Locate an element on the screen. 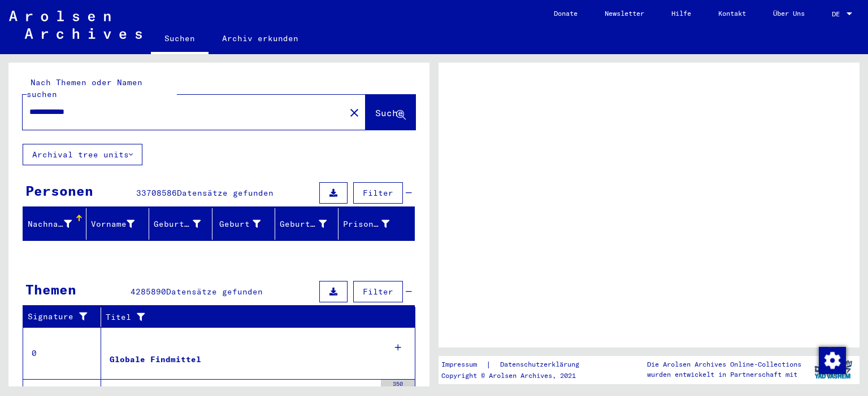  div: 350 is located at coordinates (398, 385).